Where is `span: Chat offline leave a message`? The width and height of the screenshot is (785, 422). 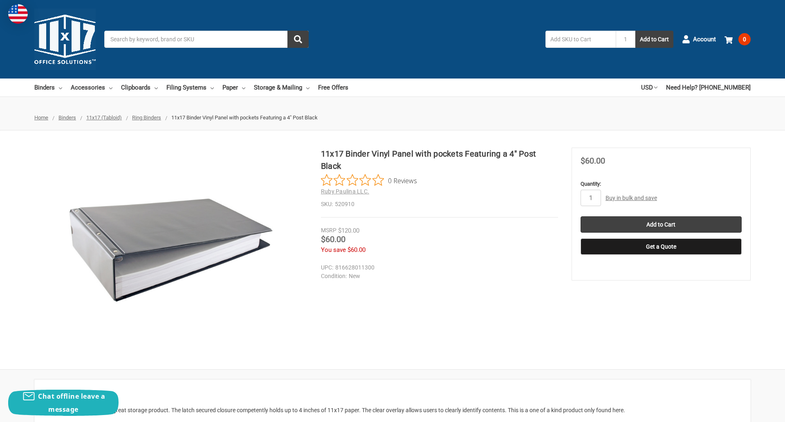
span: Chat offline leave a message is located at coordinates (72, 403).